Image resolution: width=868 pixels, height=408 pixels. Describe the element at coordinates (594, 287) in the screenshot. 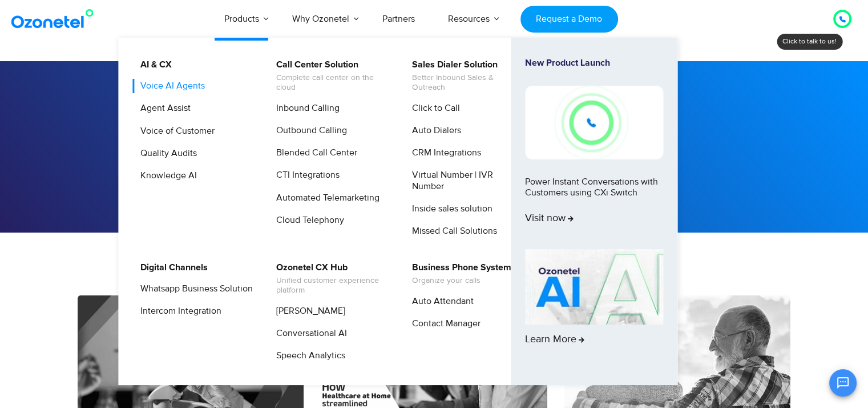

I see `img: AI` at that location.